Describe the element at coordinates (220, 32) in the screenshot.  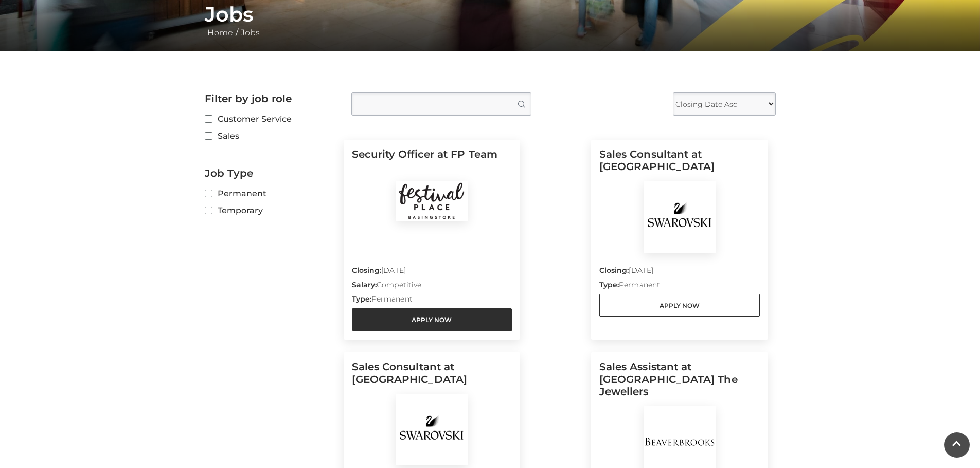
I see `a: Home` at that location.